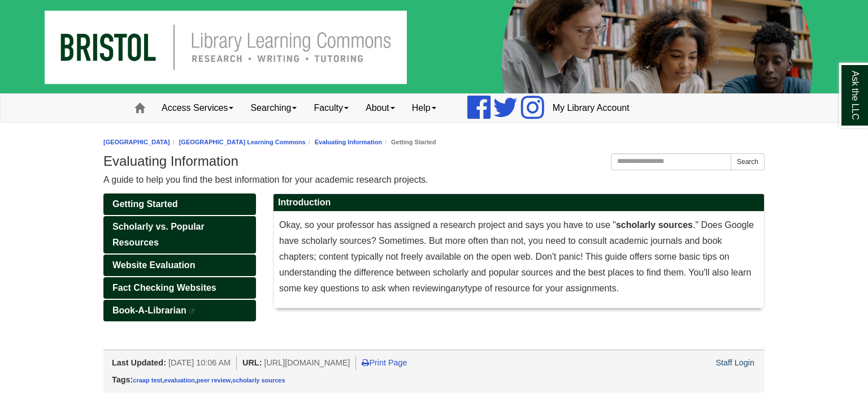 The height and width of the screenshot is (413, 868). Describe the element at coordinates (145, 204) in the screenshot. I see `span: Getting Started` at that location.